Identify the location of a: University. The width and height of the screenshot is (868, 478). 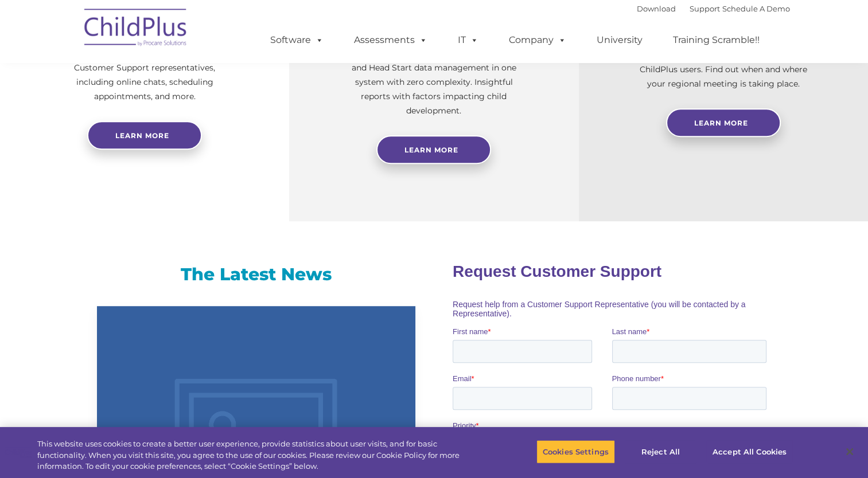
(619, 40).